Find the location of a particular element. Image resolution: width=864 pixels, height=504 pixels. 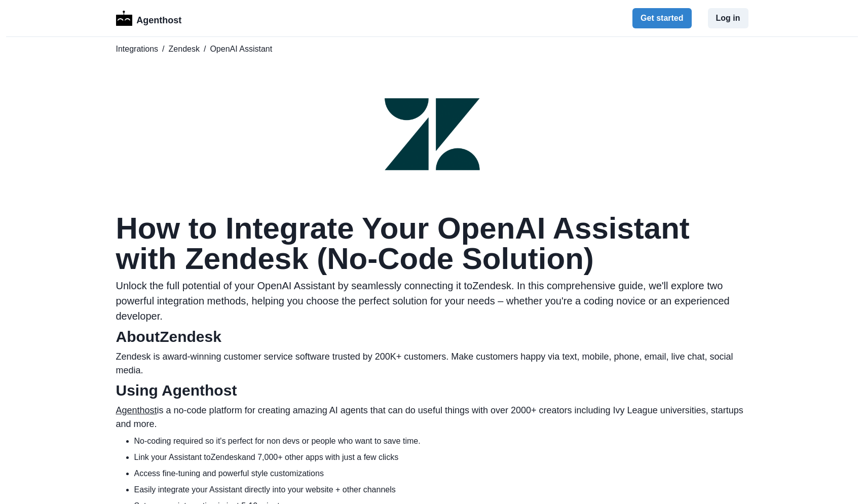

p: Agenthost is located at coordinates (159, 18).